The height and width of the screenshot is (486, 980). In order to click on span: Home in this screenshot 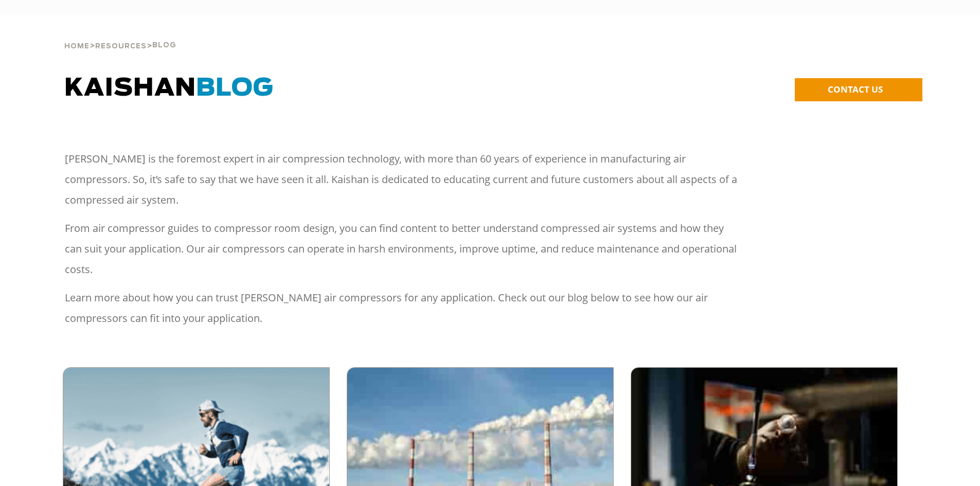, I will do `click(77, 46)`.